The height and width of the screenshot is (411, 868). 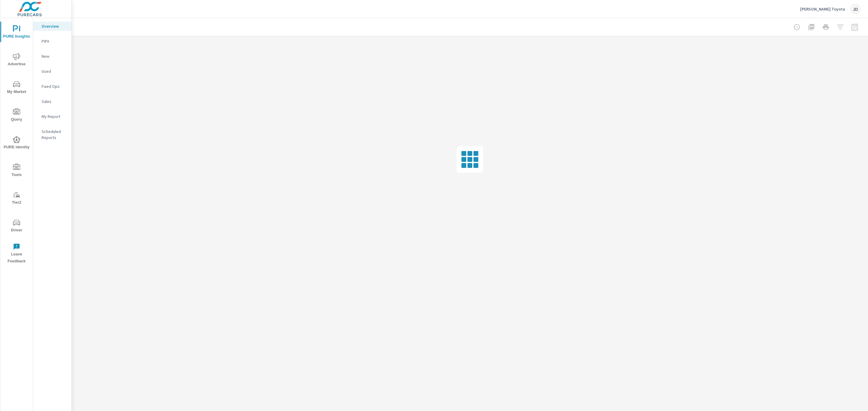 What do you see at coordinates (855, 9) in the screenshot?
I see `div: JD` at bounding box center [855, 9].